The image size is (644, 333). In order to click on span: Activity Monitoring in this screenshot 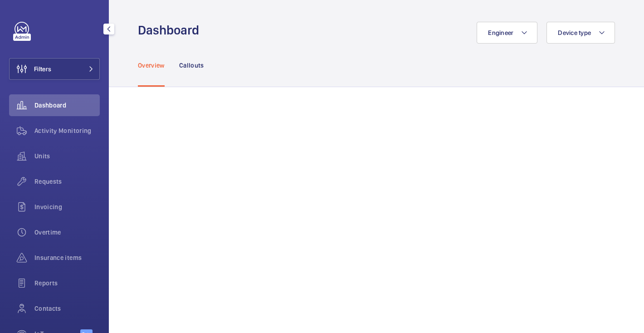, I will do `click(67, 130)`.